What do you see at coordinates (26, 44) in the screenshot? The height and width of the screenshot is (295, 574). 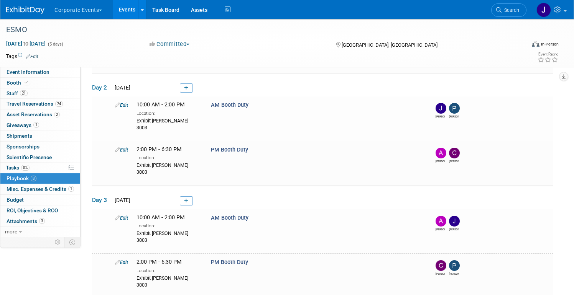 I see `span: to` at bounding box center [26, 44].